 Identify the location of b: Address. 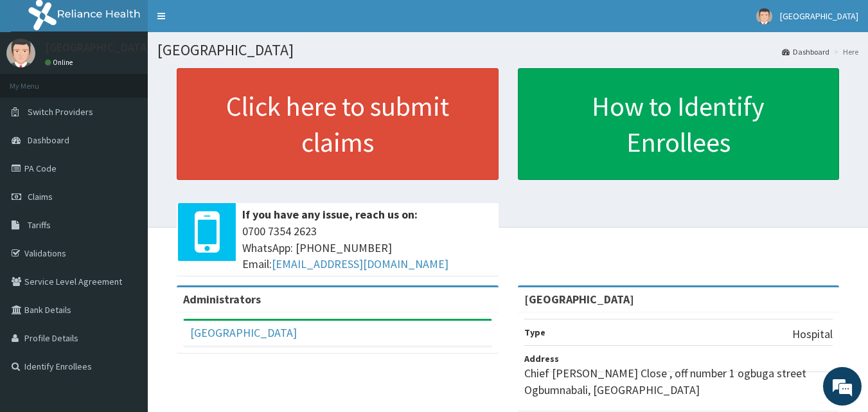
(542, 359).